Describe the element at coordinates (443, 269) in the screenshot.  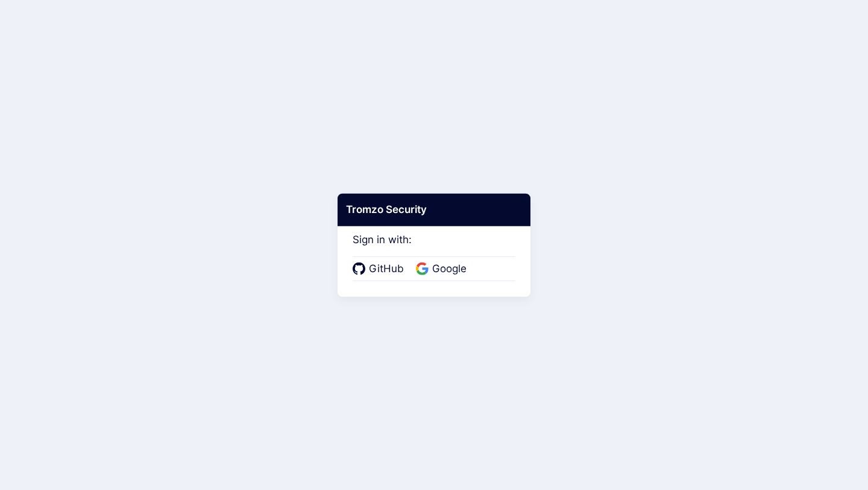
I see `a: Google` at that location.